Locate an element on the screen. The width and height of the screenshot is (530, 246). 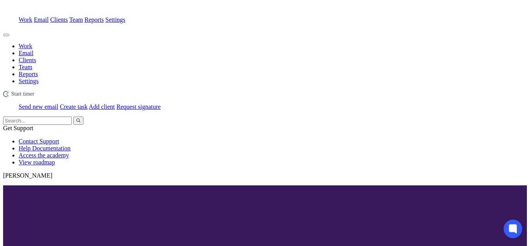
a: Request signature is located at coordinates (138, 106).